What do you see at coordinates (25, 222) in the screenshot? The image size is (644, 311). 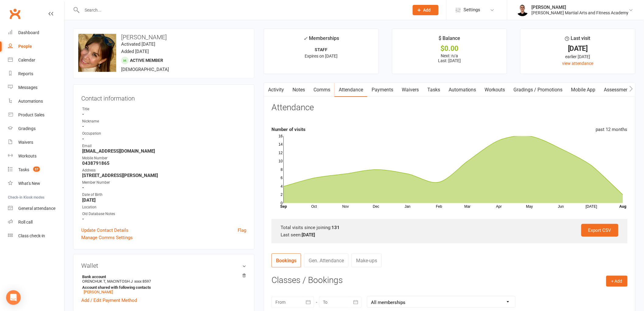 I see `div: Roll call` at bounding box center [25, 222].